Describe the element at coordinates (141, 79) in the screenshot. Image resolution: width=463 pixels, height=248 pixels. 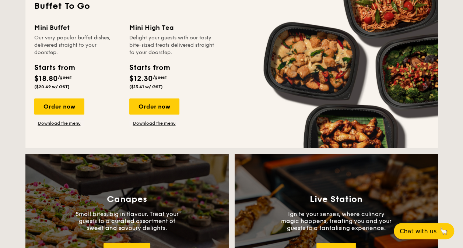
I see `span: $12.30` at that location.